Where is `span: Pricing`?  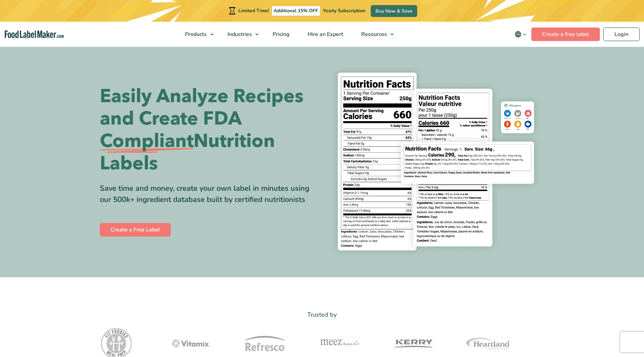
span: Pricing is located at coordinates (281, 35).